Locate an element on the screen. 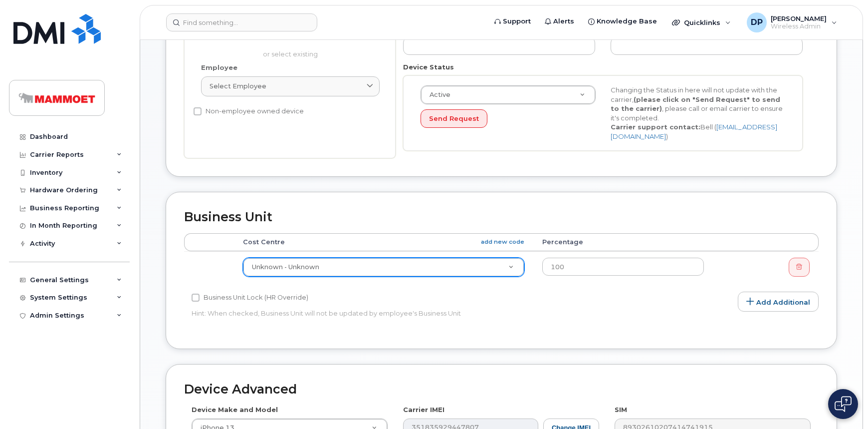 This screenshot has height=429, width=868. a: Knowledge Base is located at coordinates (622, 21).